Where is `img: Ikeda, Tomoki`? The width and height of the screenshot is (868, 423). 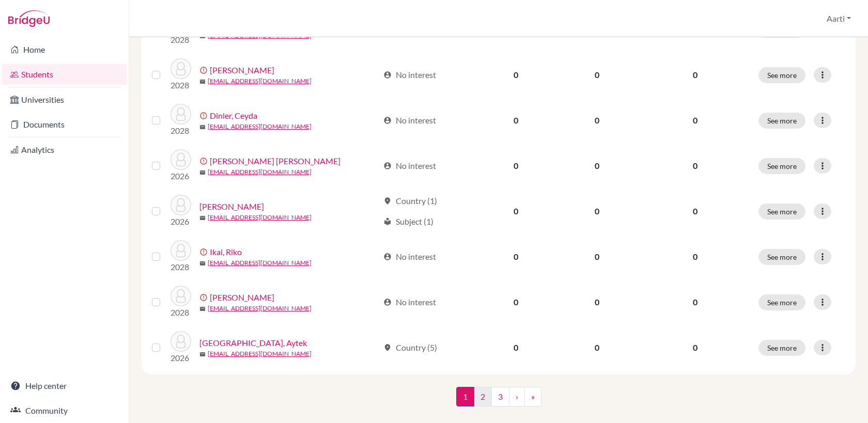 img: Ikeda, Tomoki is located at coordinates (181, 296).